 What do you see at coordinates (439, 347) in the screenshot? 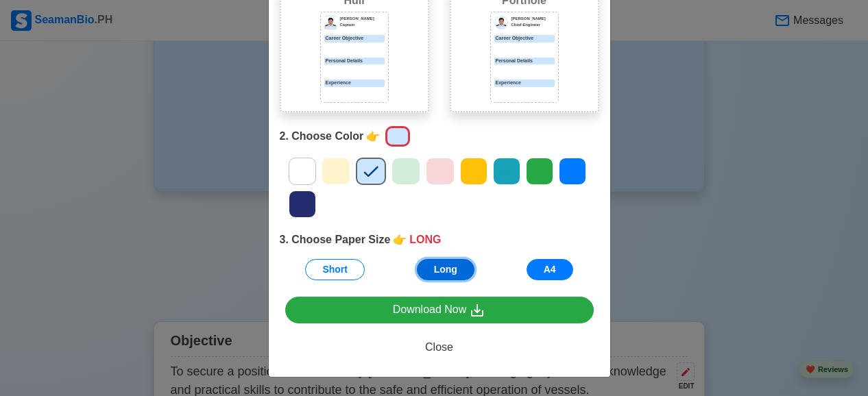
I see `span: Close` at bounding box center [439, 347].